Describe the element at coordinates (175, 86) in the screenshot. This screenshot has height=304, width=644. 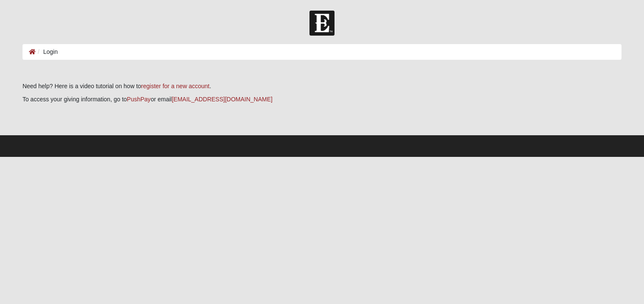
I see `a: register for a new account` at that location.